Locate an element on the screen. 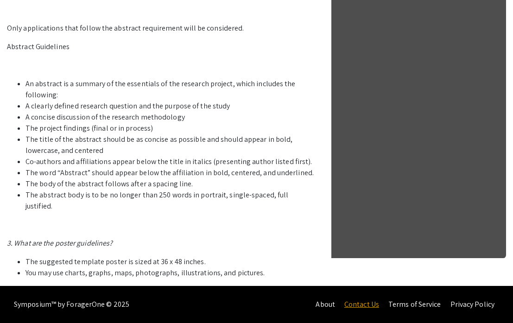 The width and height of the screenshot is (513, 323). li: A clearly defined research question and the purpose of the study is located at coordinates (171, 106).